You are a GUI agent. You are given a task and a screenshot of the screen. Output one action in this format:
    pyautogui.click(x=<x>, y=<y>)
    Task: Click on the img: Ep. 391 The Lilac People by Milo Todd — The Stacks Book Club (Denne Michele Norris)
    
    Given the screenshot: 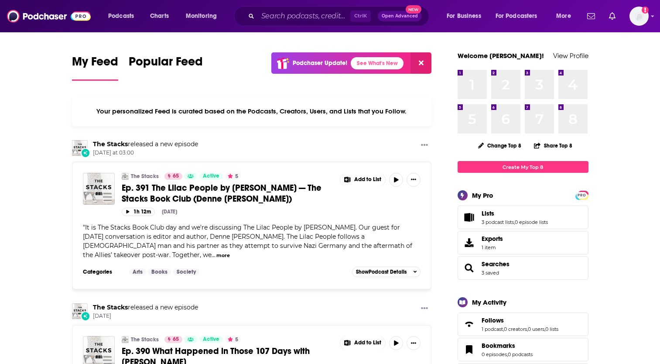 What is the action you would take?
    pyautogui.click(x=99, y=188)
    